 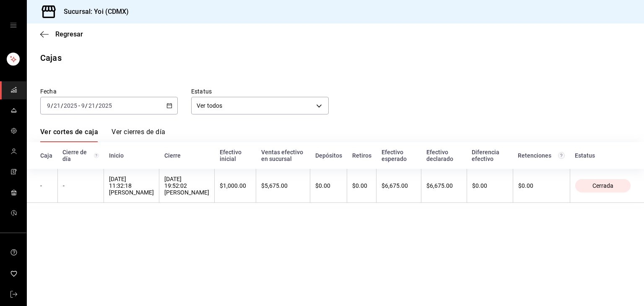 I want to click on label: Estatus, so click(x=260, y=91).